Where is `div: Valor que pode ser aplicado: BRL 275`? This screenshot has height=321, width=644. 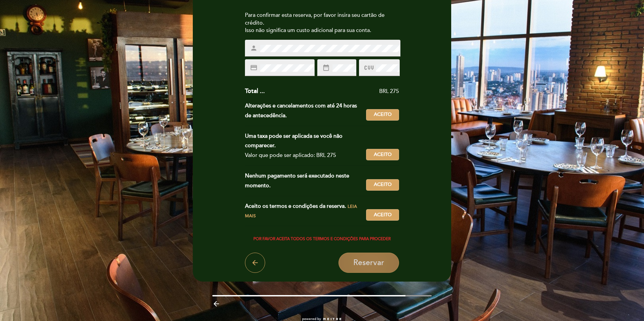
div: Valor que pode ser aplicado: BRL 275 is located at coordinates (303, 155).